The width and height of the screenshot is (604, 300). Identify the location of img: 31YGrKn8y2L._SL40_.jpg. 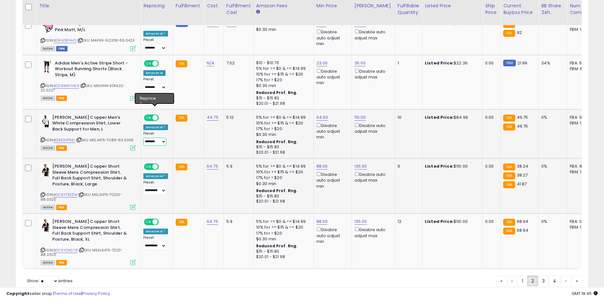
(46, 121).